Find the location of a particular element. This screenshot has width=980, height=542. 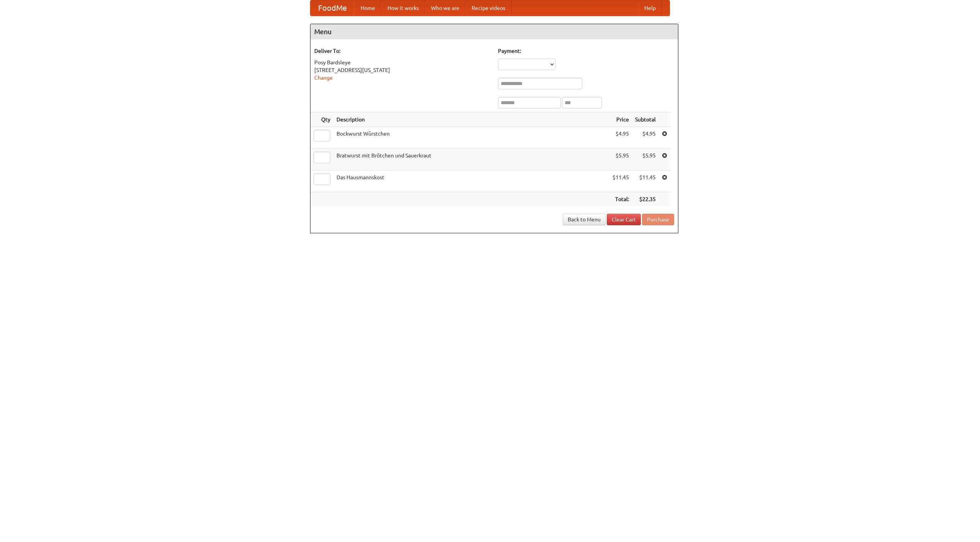

a: How it works is located at coordinates (403, 8).